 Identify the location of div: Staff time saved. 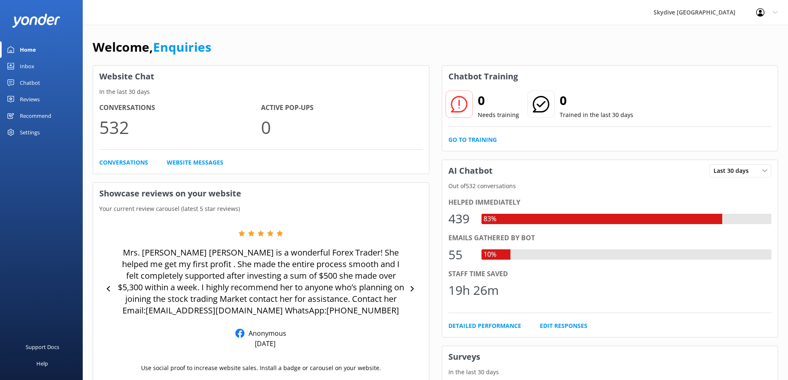
(610, 274).